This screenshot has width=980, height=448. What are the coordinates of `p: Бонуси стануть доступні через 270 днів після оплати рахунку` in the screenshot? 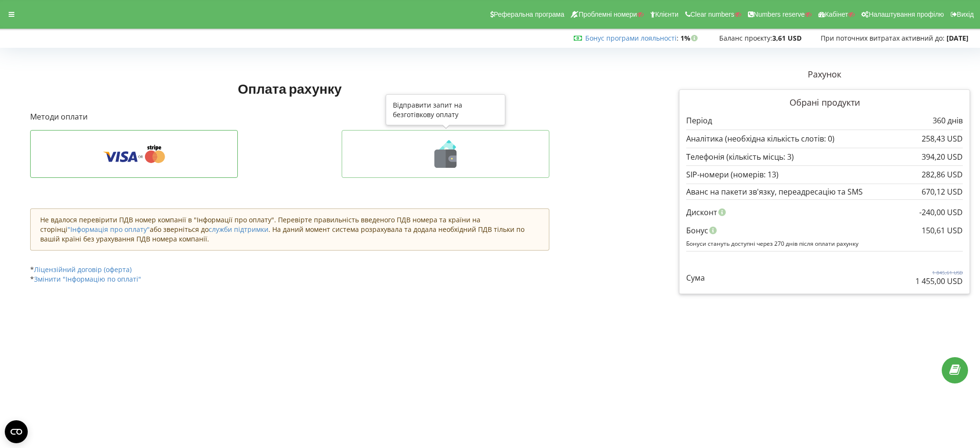 It's located at (825, 243).